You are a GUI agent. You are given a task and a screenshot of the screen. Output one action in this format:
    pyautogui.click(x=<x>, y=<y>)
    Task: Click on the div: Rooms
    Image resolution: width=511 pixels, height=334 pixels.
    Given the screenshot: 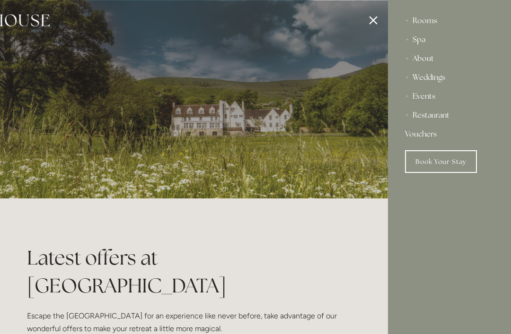 What is the action you would take?
    pyautogui.click(x=449, y=21)
    